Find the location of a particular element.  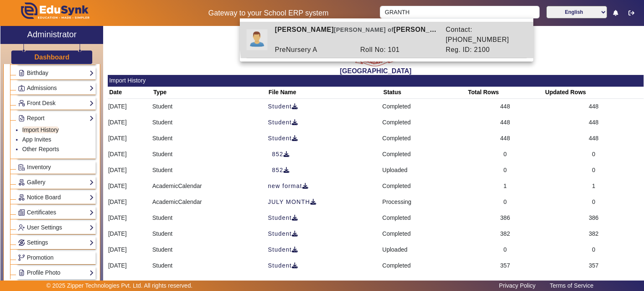

a: Promotion is located at coordinates (56, 257).